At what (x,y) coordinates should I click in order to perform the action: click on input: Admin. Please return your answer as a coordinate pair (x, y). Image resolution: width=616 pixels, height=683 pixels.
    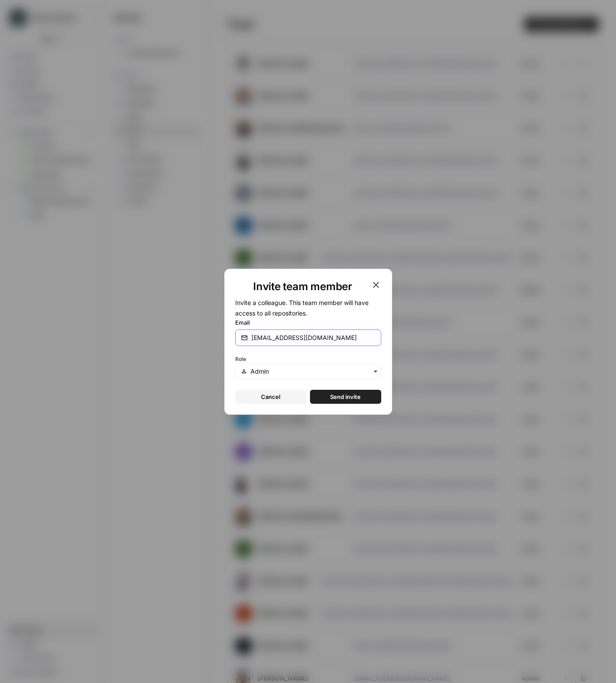
    Looking at the image, I should click on (313, 372).